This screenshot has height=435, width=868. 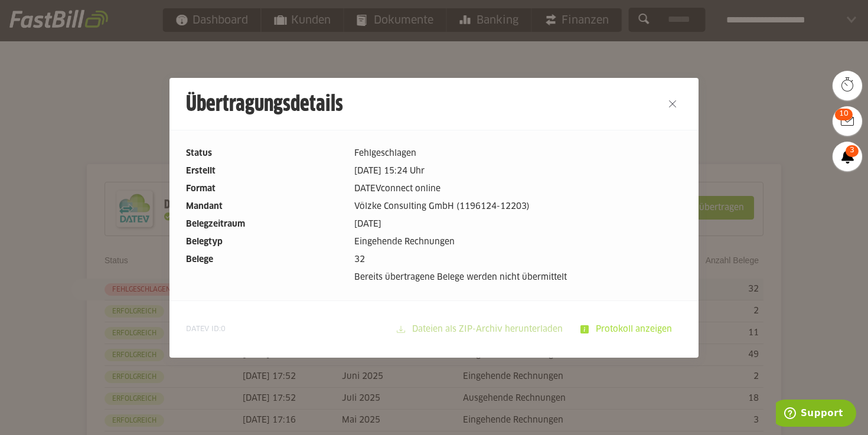 What do you see at coordinates (627, 329) in the screenshot?
I see `sl-button: Protokoll anzeigen` at bounding box center [627, 329].